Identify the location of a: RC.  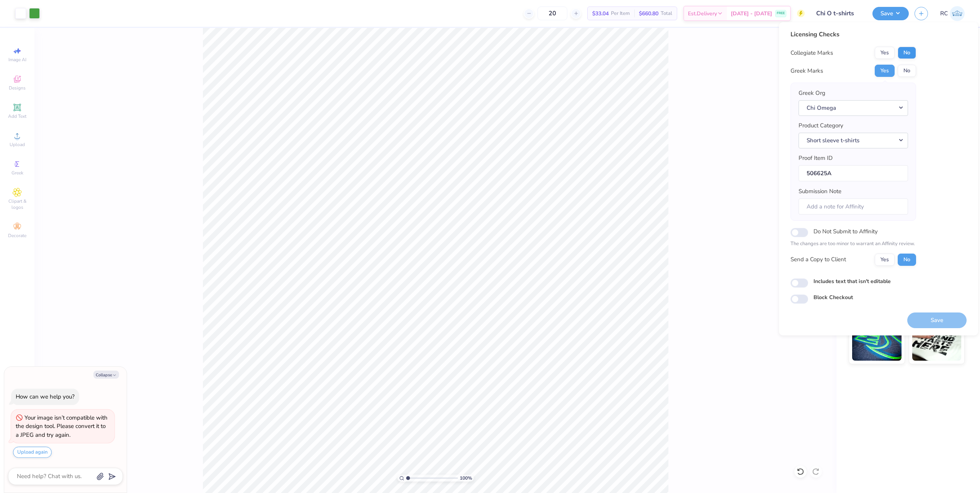
(953, 13).